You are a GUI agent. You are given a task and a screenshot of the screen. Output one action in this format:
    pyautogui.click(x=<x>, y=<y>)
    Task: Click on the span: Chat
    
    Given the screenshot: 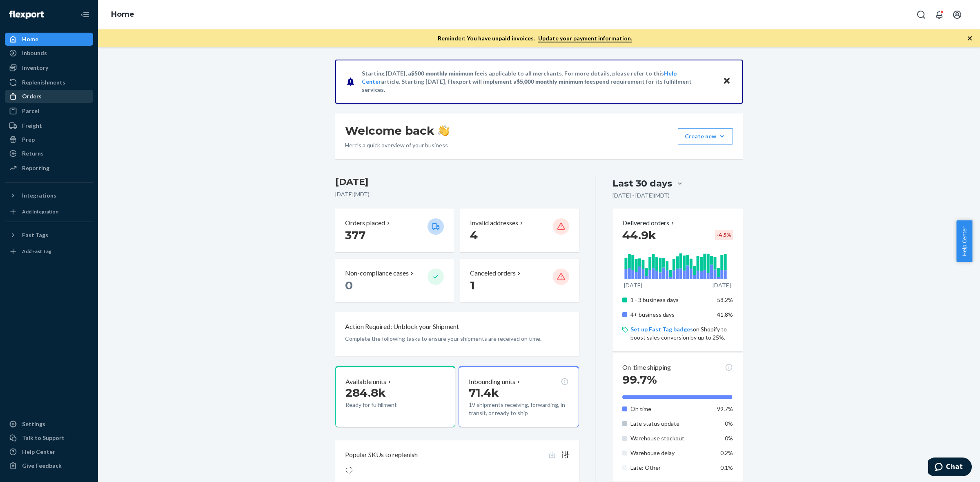 What is the action you would take?
    pyautogui.click(x=26, y=9)
    